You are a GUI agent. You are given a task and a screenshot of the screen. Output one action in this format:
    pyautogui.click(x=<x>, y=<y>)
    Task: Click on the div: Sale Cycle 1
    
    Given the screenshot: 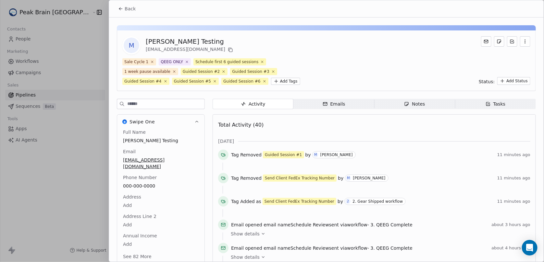 What is the action you would take?
    pyautogui.click(x=136, y=62)
    